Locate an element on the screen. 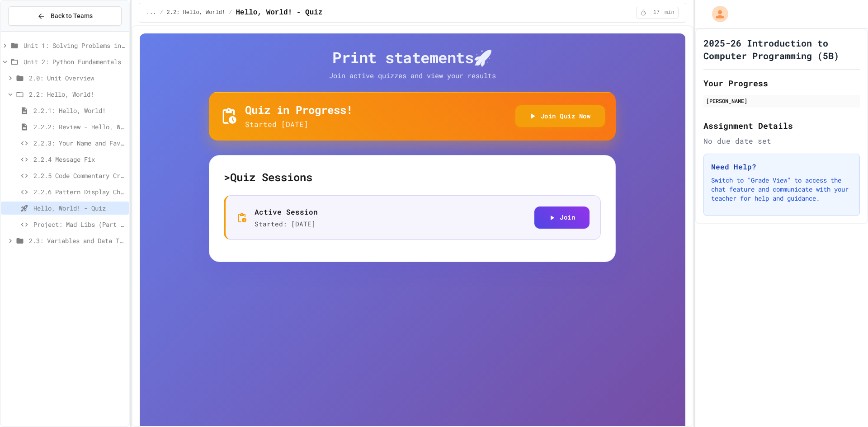 The width and height of the screenshot is (868, 427). span: 2.3: Variables and Data Types is located at coordinates (77, 240).